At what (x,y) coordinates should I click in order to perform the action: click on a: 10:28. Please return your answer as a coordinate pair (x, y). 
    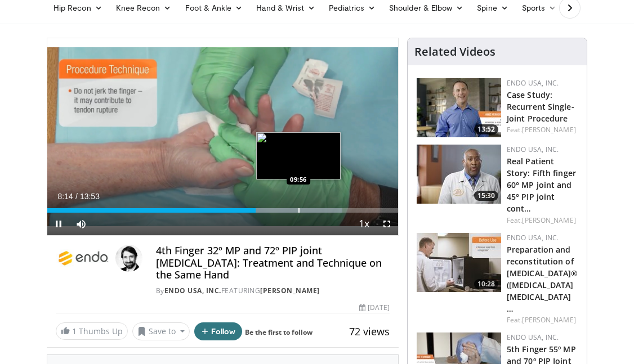
    Looking at the image, I should click on (459, 262).